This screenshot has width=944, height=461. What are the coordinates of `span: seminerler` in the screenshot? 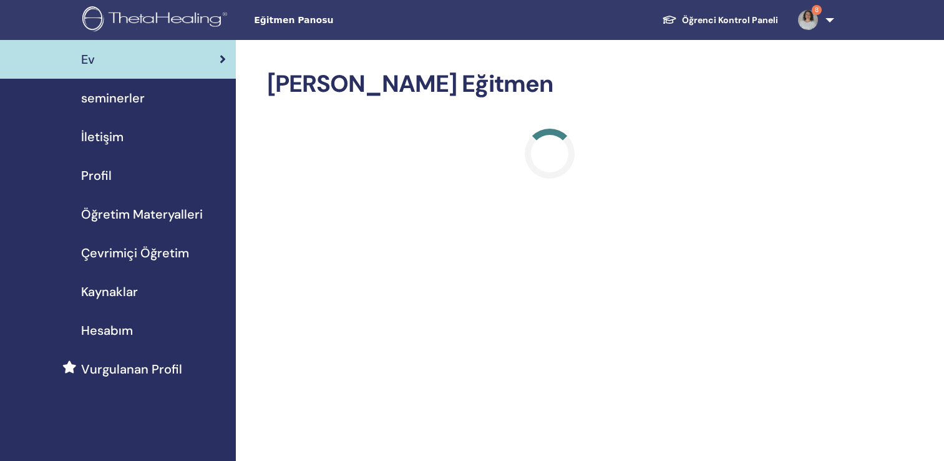 It's located at (113, 98).